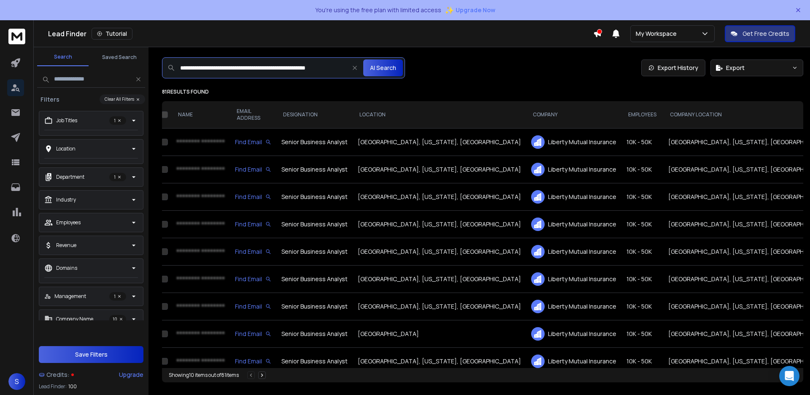 This screenshot has width=810, height=395. I want to click on p: Revenue, so click(66, 245).